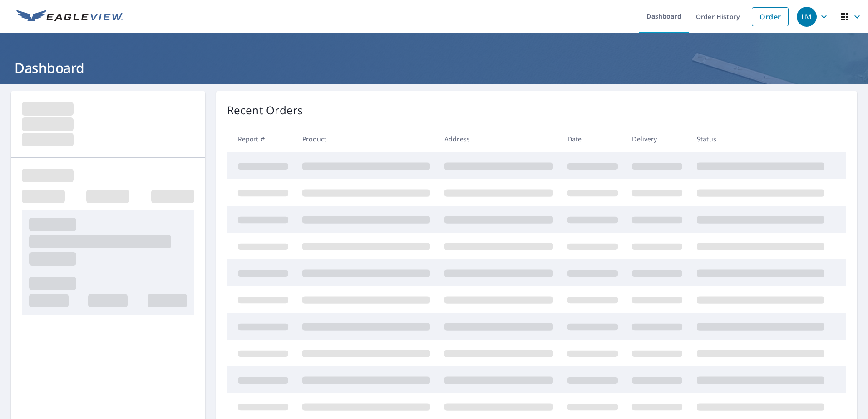 This screenshot has height=419, width=868. Describe the element at coordinates (265, 110) in the screenshot. I see `p: Recent Orders` at that location.